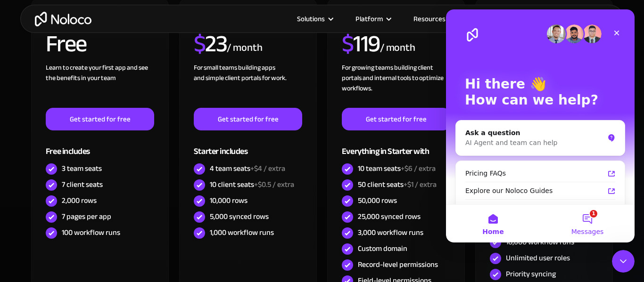 This screenshot has height=282, width=644. Describe the element at coordinates (268, 169) in the screenshot. I see `span: +$4 / extra` at that location.